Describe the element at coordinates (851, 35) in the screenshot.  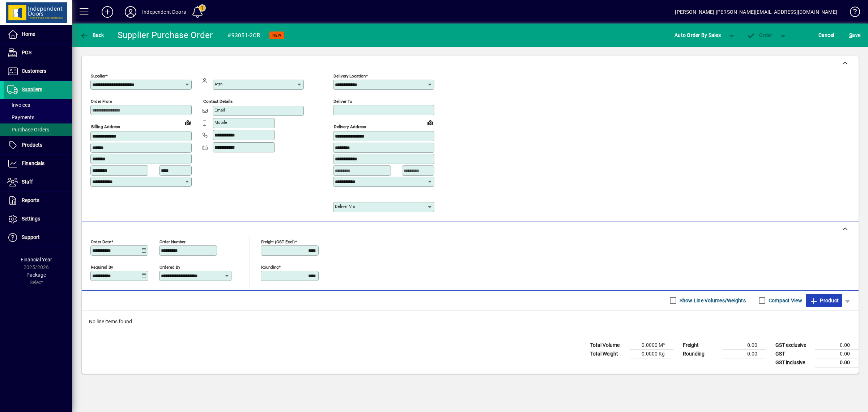
I see `span: S` at that location.